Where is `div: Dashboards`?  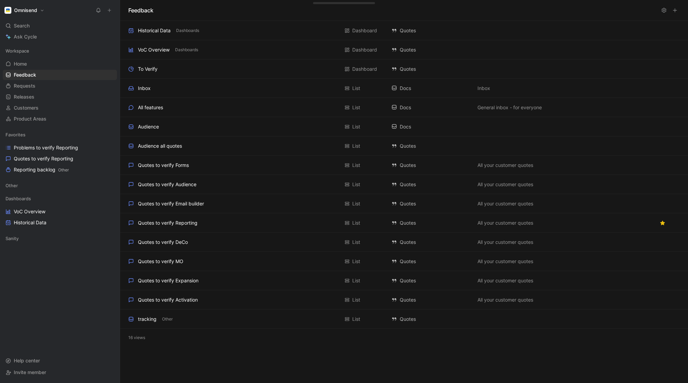 div: Dashboards is located at coordinates (60, 199).